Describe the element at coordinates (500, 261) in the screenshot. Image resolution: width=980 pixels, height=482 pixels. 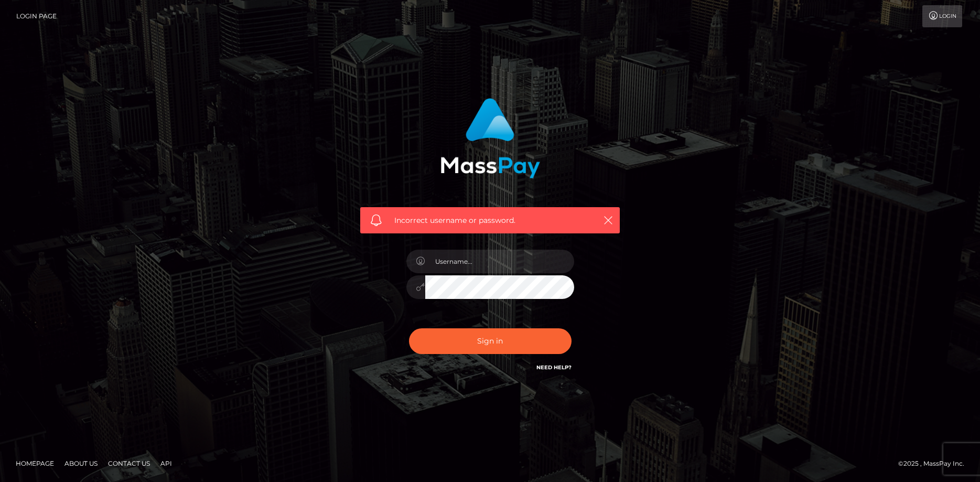
I see `input: Username...` at that location.